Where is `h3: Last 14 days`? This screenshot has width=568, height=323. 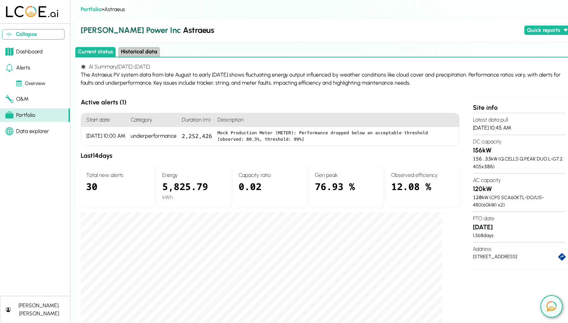
h3: Last 14 days is located at coordinates (270, 156).